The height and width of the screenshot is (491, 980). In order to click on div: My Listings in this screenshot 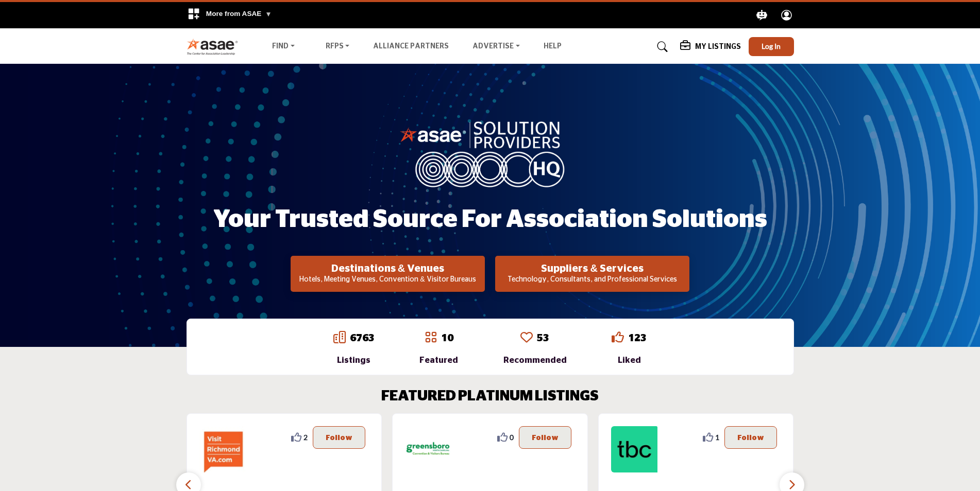, I will do `click(711, 47)`.